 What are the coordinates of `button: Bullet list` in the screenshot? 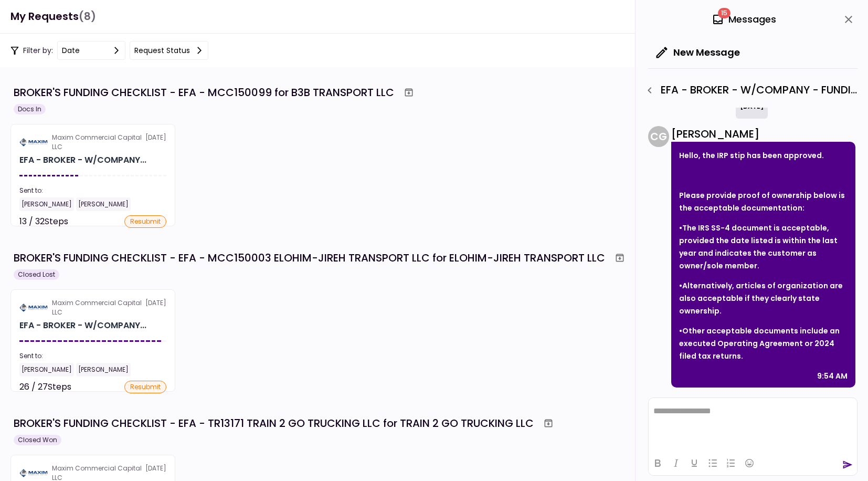 It's located at (713, 463).